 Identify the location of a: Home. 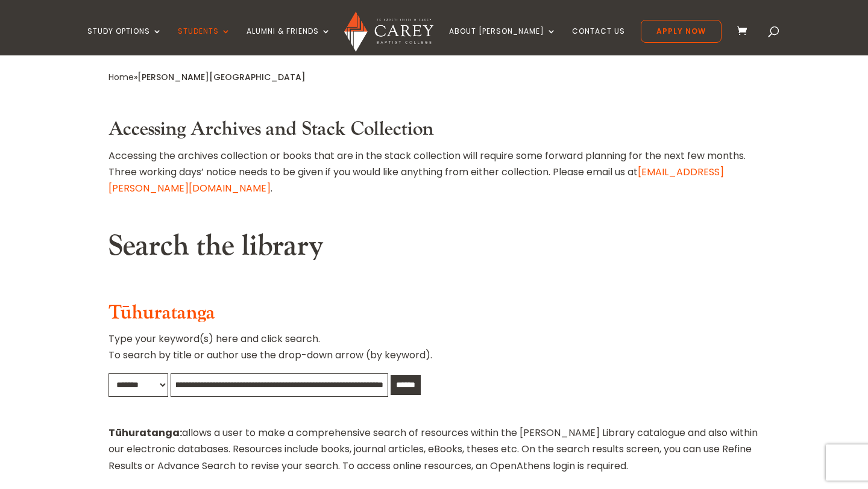
(121, 77).